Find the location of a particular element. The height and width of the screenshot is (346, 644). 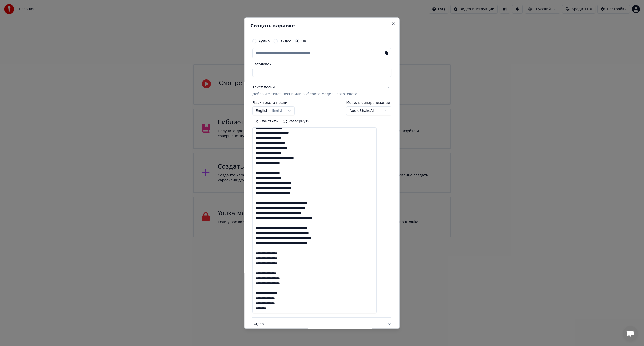

button: Очистить is located at coordinates (267, 121).